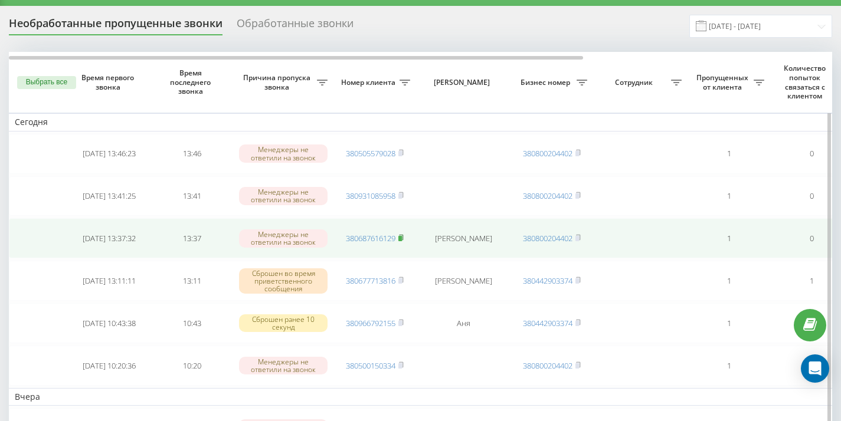 The width and height of the screenshot is (841, 421). I want to click on div: Open Intercom Messenger, so click(815, 369).